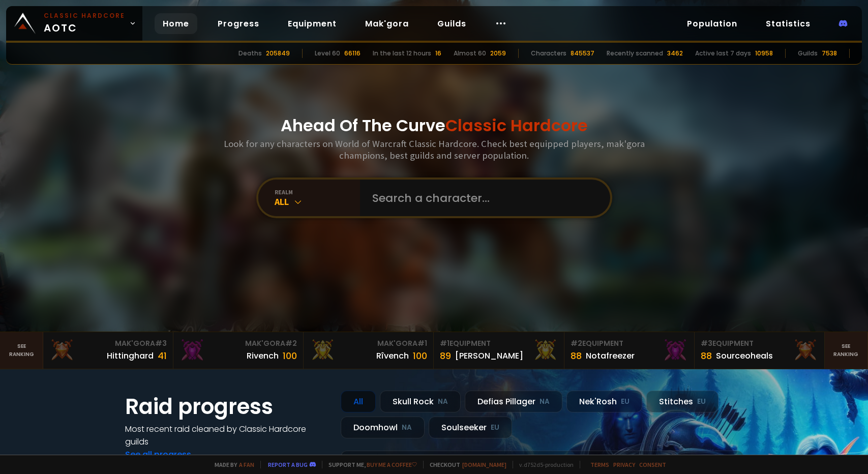  What do you see at coordinates (683, 401) in the screenshot?
I see `div: Stitches` at bounding box center [683, 401].